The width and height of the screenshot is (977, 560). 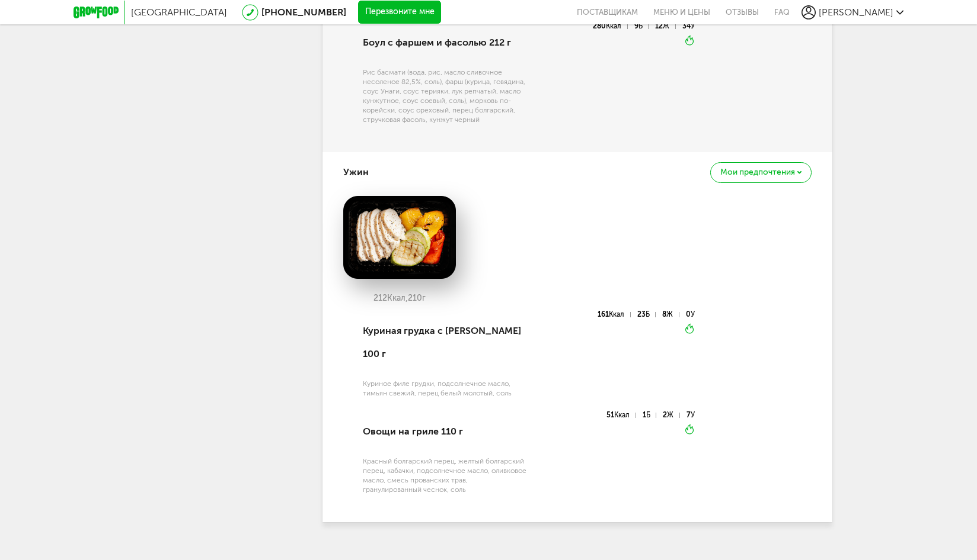 I want to click on div: 51, so click(x=621, y=414).